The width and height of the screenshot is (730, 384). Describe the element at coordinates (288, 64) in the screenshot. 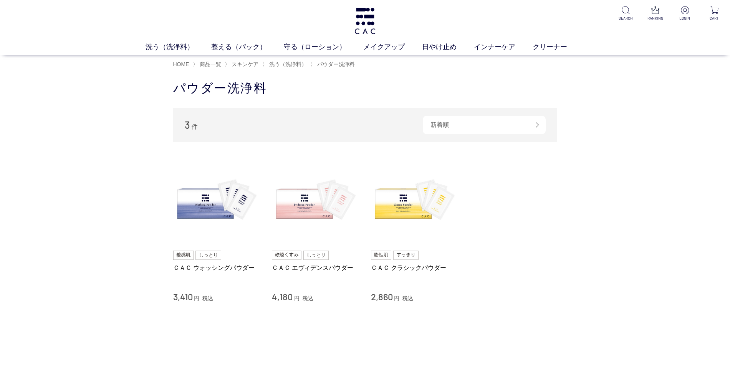

I see `span: 洗う（洗浄料）` at that location.